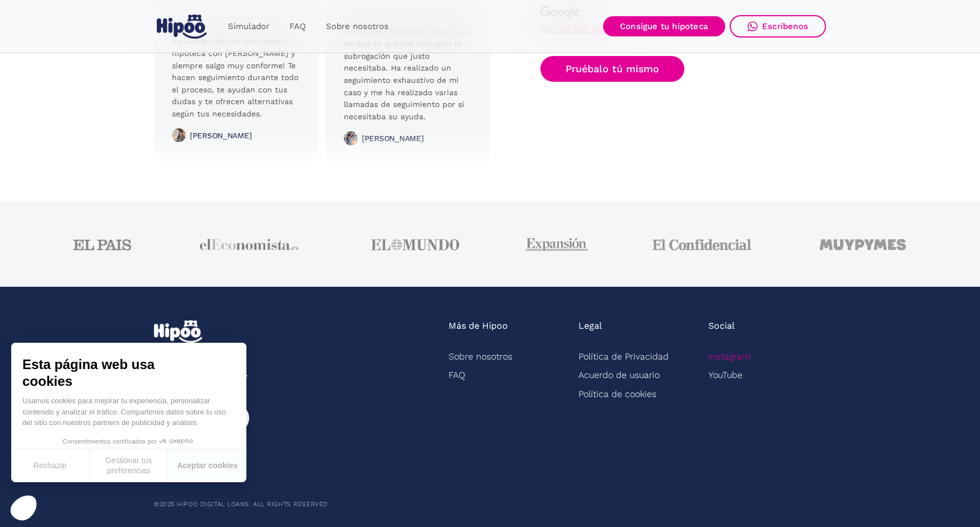 This screenshot has width=980, height=527. What do you see at coordinates (478, 326) in the screenshot?
I see `div: Más de Hipoo` at bounding box center [478, 326].